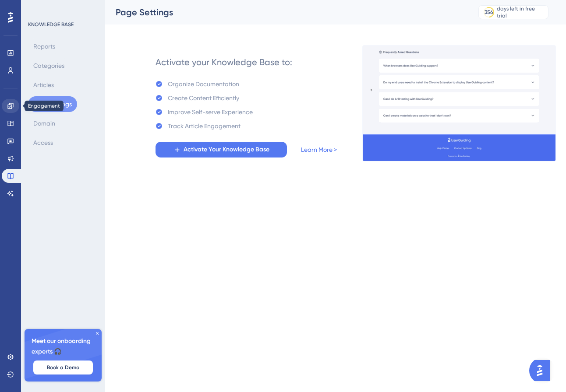 The image size is (566, 392). I want to click on div: Page Settings, so click(286, 12).